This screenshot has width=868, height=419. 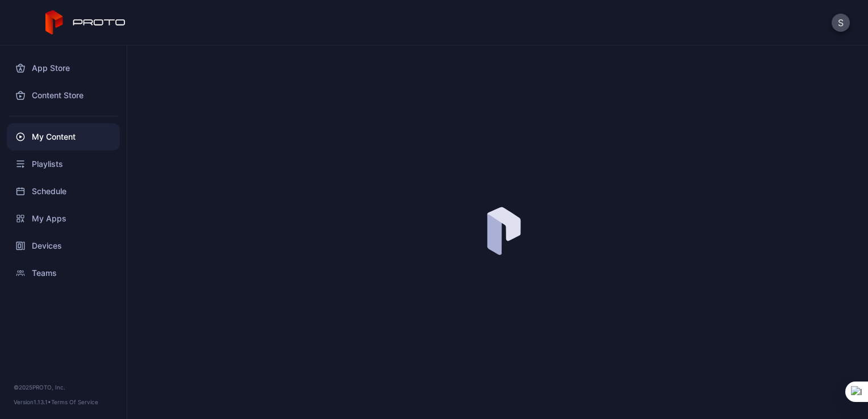 I want to click on div: Teams, so click(x=63, y=273).